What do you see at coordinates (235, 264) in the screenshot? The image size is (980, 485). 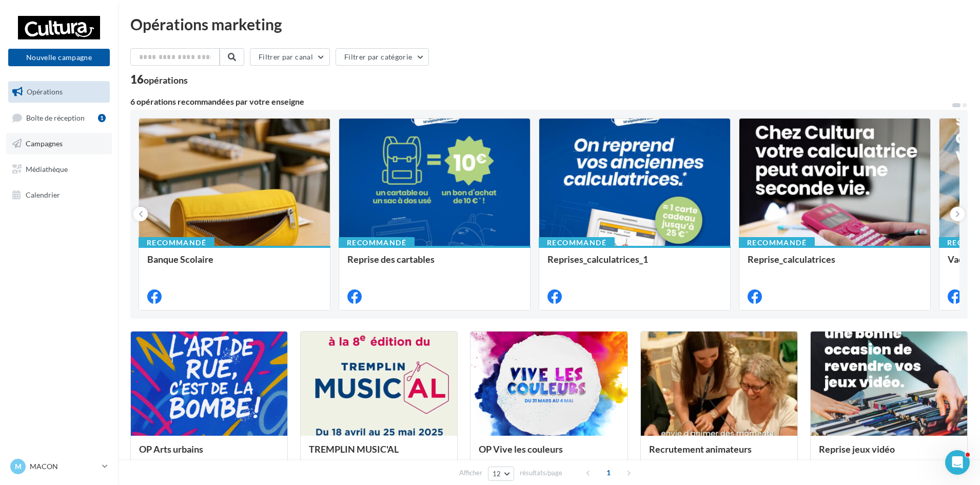 I see `div: Banque Scolaire` at bounding box center [235, 264].